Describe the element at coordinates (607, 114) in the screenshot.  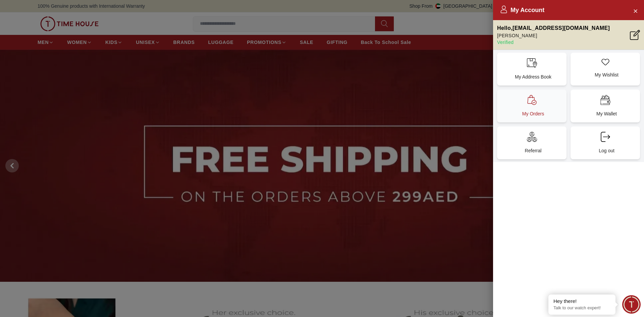
I see `p: My Wallet` at that location.